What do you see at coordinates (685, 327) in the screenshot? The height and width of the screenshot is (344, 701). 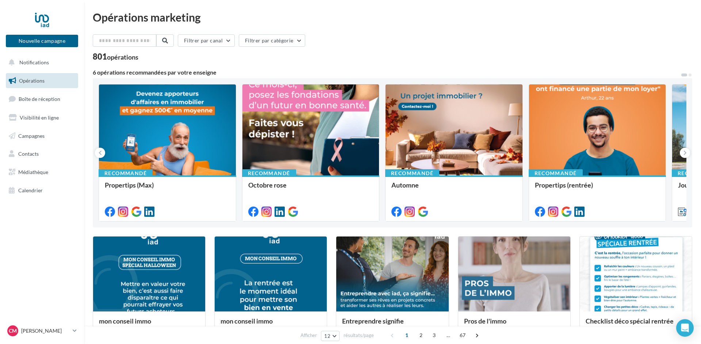 I see `div: Open Intercom Messenger` at bounding box center [685, 327].